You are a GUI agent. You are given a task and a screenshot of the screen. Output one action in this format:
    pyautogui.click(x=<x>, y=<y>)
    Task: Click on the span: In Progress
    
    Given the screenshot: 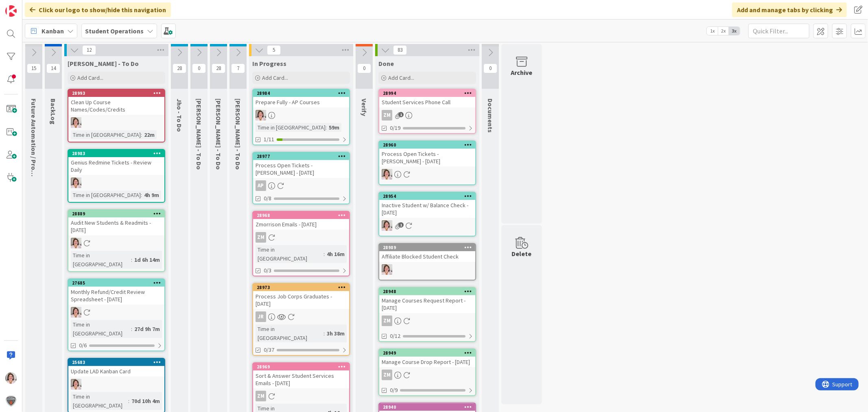 What is the action you would take?
    pyautogui.click(x=269, y=64)
    